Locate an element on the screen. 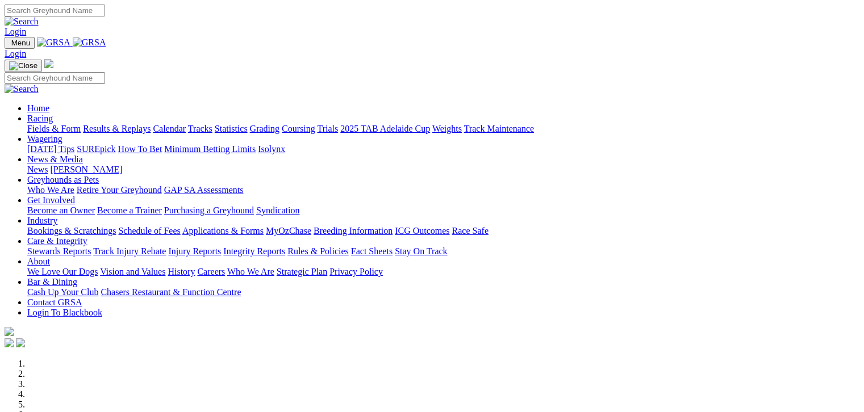 Image resolution: width=864 pixels, height=412 pixels. span: Menu is located at coordinates (20, 43).